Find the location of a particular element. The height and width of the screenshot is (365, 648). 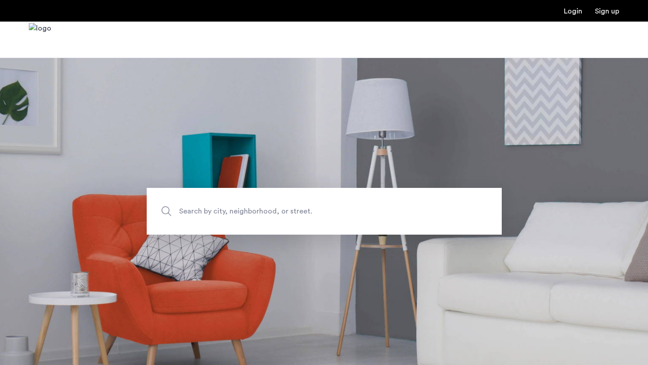

a: Registration is located at coordinates (607, 11).